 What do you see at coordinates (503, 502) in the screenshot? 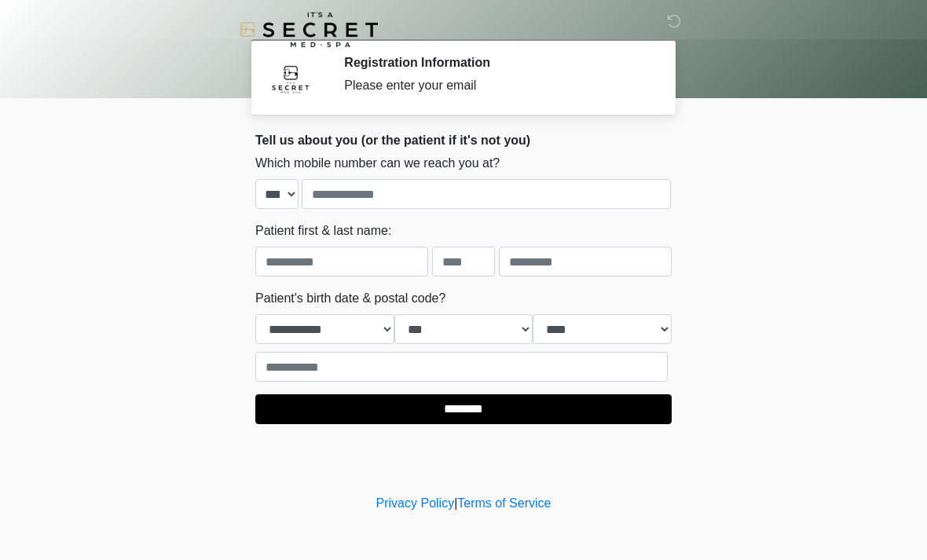
I see `a: Terms of Service` at bounding box center [503, 502].